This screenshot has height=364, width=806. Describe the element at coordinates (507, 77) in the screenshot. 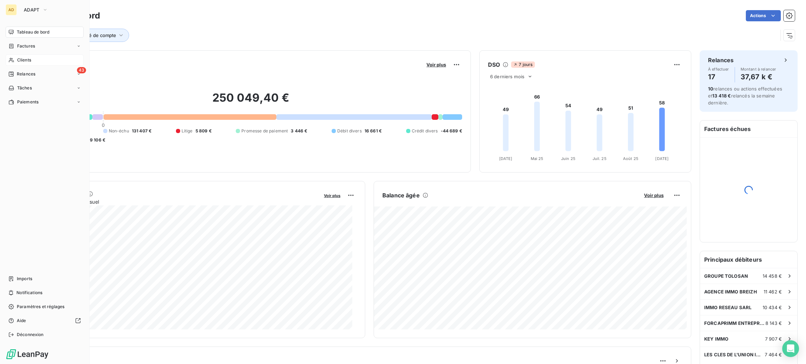

I see `span: 6 derniers mois` at that location.